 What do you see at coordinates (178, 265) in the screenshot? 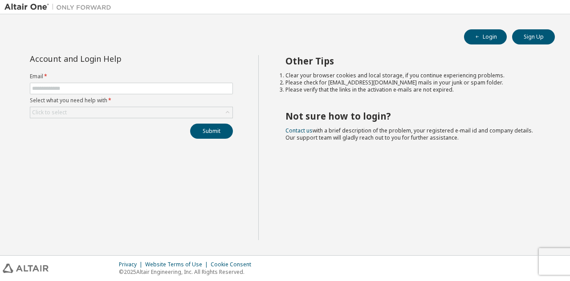
I see `div: Website Terms of Use` at bounding box center [178, 265].